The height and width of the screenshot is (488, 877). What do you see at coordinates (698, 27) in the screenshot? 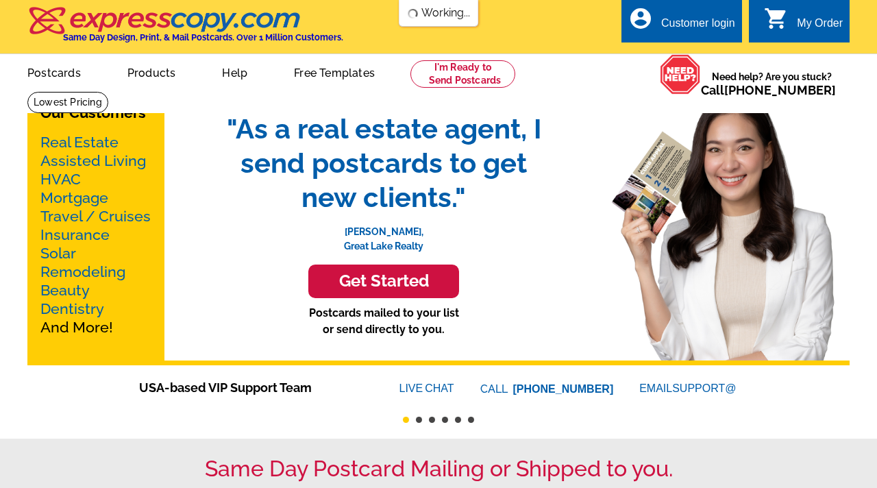
I see `div: Customer login` at bounding box center [698, 27].